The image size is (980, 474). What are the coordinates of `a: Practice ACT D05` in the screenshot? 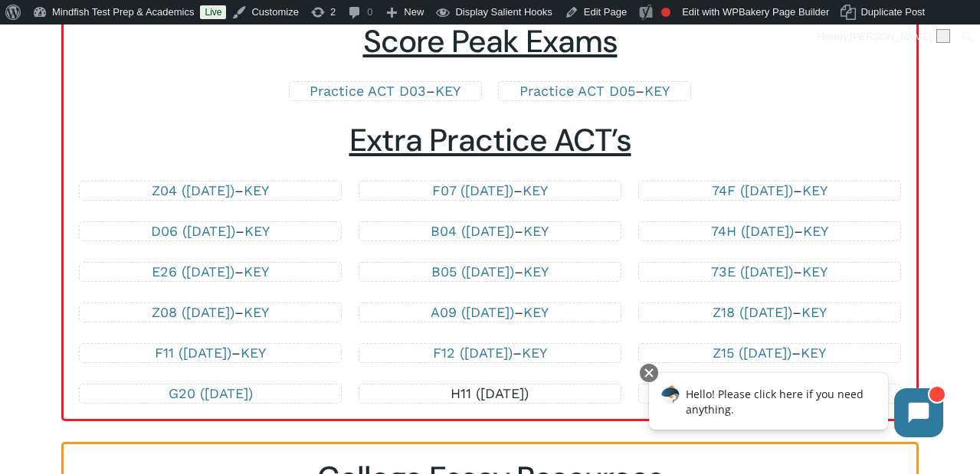 It's located at (577, 91).